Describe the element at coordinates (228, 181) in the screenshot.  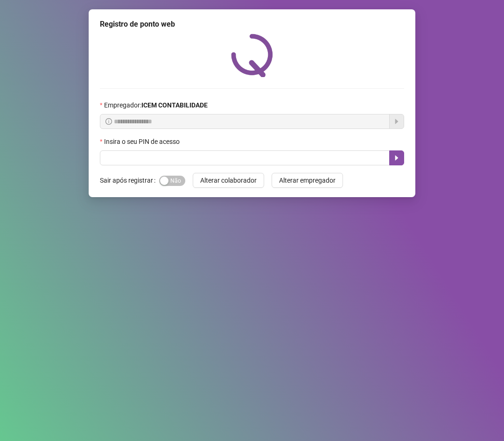
I see `button: Alterar colaborador` at that location.